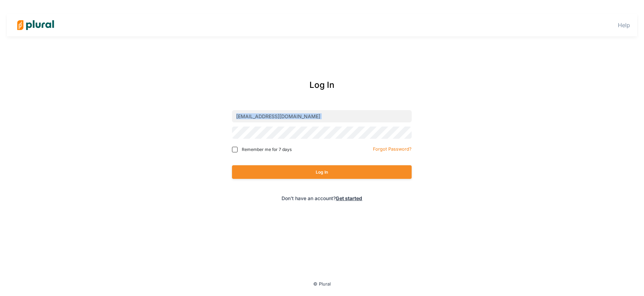 This screenshot has width=644, height=296. Describe the element at coordinates (322, 283) in the screenshot. I see `small: © Plural` at that location.